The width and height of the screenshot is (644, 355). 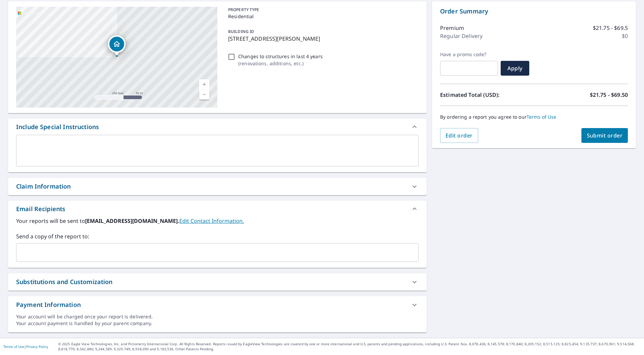 What do you see at coordinates (452, 28) in the screenshot?
I see `p: Premium` at bounding box center [452, 28].